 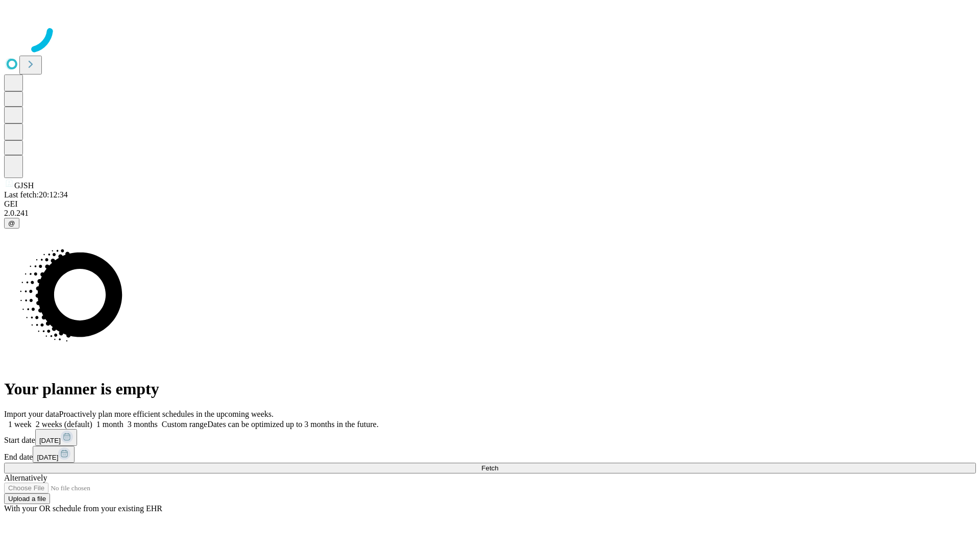 What do you see at coordinates (490, 205) in the screenshot?
I see `div: GEI` at bounding box center [490, 205].